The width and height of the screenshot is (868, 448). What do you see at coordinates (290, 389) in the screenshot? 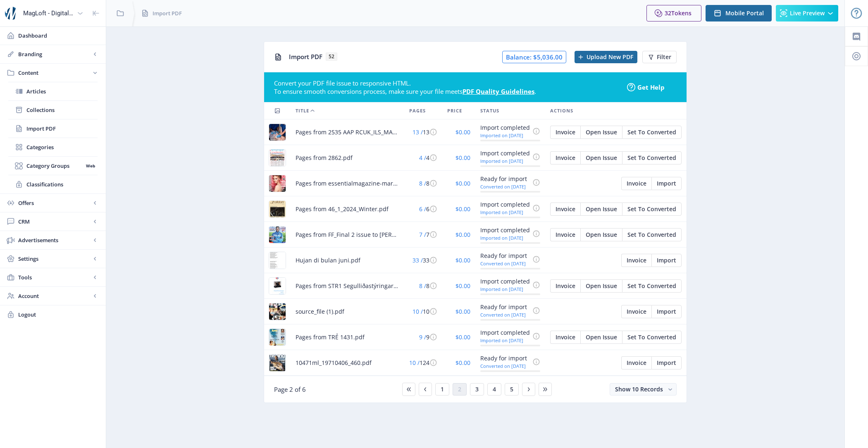
I see `span: Page 2 of 6` at bounding box center [290, 389].